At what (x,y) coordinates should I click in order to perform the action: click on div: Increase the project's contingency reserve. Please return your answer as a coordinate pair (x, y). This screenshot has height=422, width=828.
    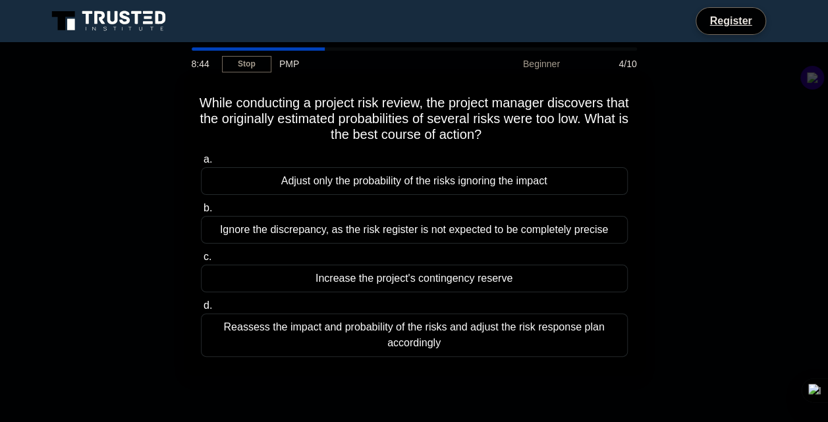
    Looking at the image, I should click on (414, 279).